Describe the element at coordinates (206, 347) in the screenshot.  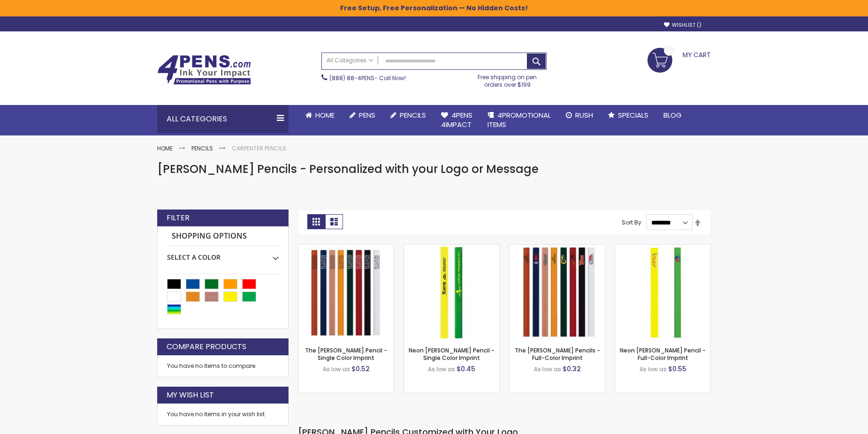
I see `strong: Compare Products` at that location.